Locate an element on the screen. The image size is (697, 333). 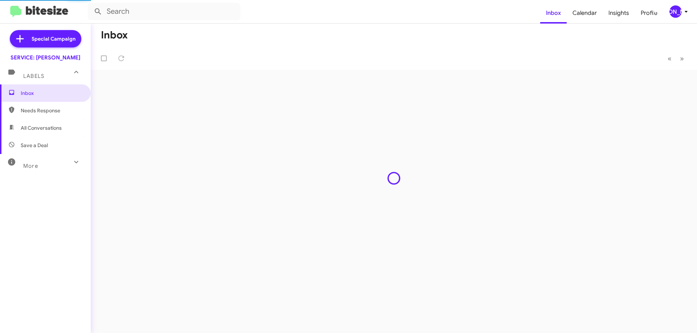
span: Insights is located at coordinates (618, 13).